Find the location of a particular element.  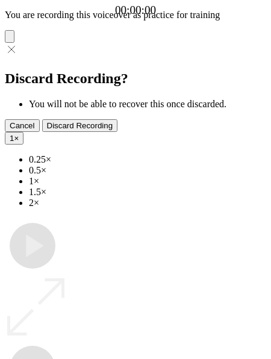

li: 0.25× is located at coordinates (147, 159).